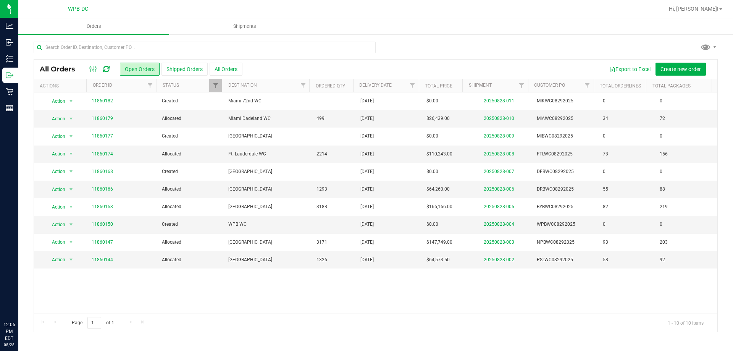 The height and width of the screenshot is (351, 733). What do you see at coordinates (322, 154) in the screenshot?
I see `span: 2214` at bounding box center [322, 154].